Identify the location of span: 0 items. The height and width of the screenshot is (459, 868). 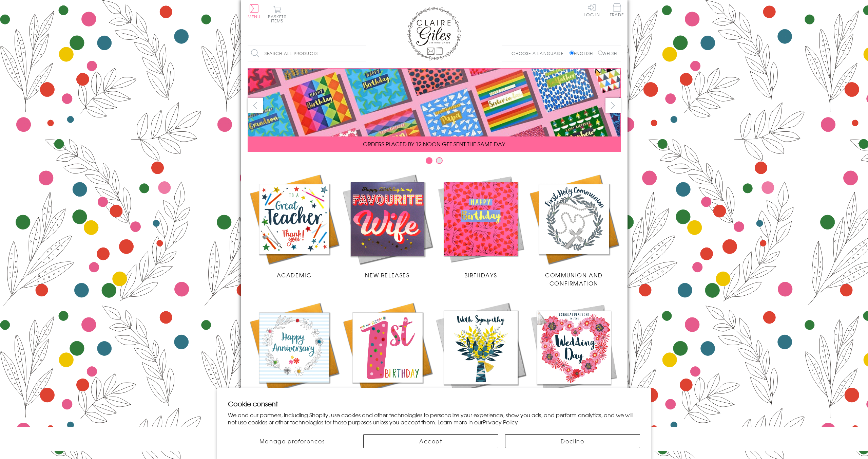
(279, 19).